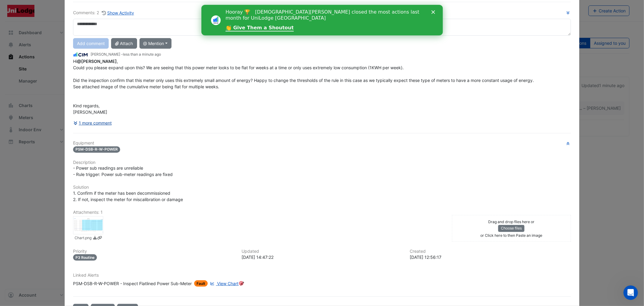 The height and width of the screenshot is (306, 644). Describe the element at coordinates (322, 212) in the screenshot. I see `h6: Attachments: 1` at that location.